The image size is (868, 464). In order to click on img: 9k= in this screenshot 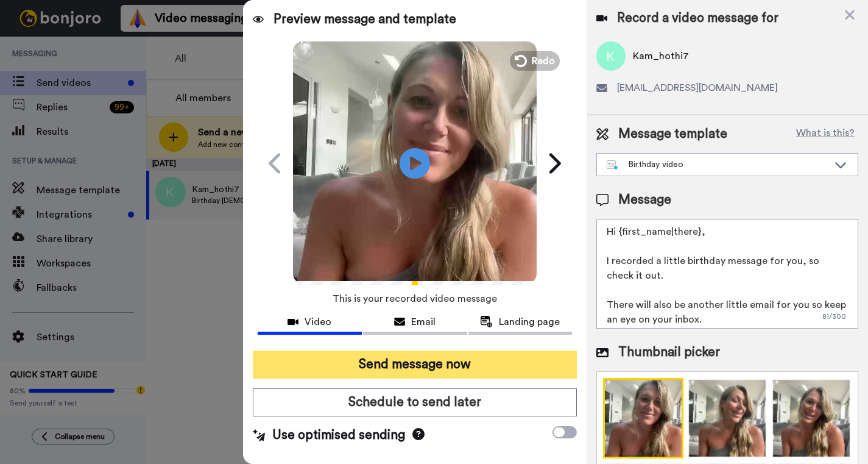, I will do `click(728, 419)`.